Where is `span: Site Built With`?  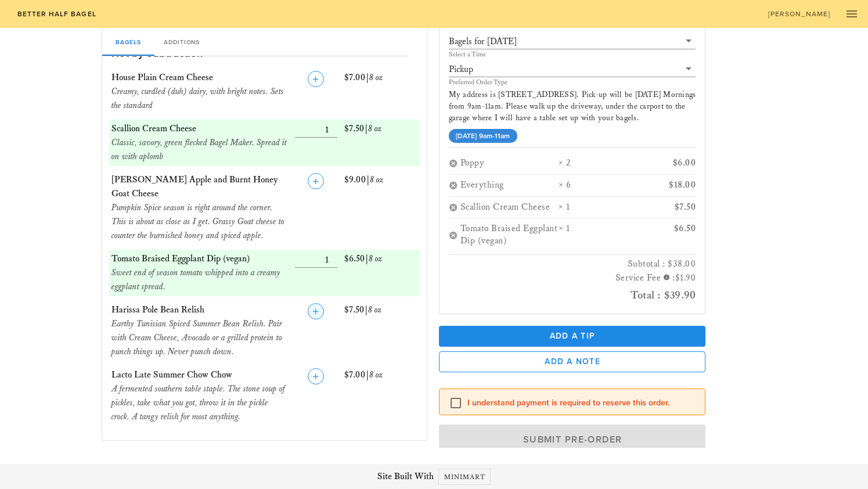
span: Site Built With is located at coordinates (405, 477).